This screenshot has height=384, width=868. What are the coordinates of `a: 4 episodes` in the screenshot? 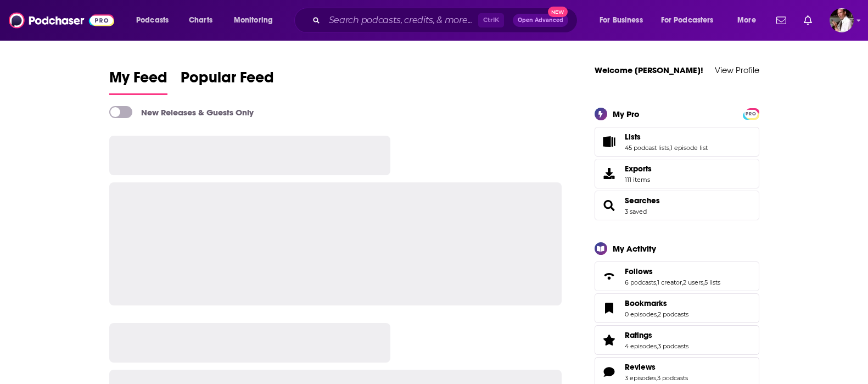 It's located at (641, 346).